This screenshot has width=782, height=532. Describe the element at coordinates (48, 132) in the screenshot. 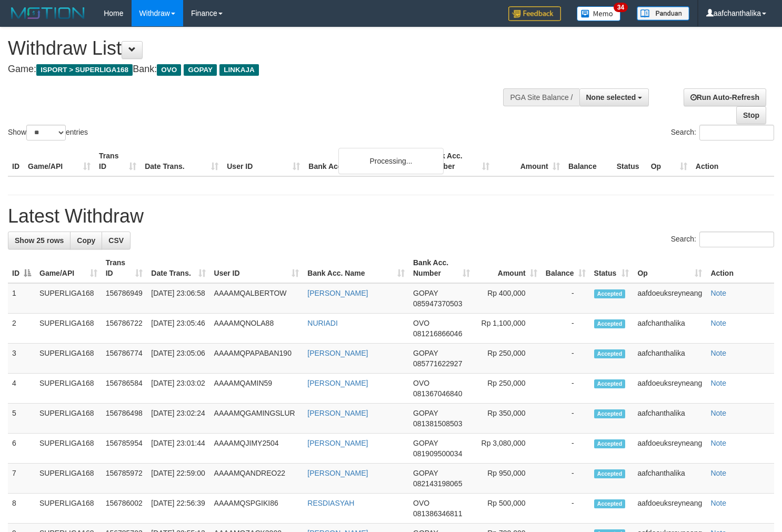

I see `label: Show entries` at that location.